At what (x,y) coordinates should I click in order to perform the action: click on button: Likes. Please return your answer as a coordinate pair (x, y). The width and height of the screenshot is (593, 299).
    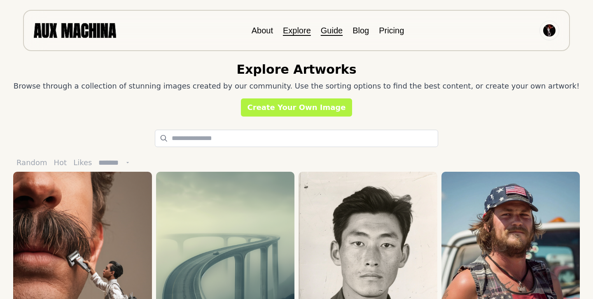
    Looking at the image, I should click on (82, 163).